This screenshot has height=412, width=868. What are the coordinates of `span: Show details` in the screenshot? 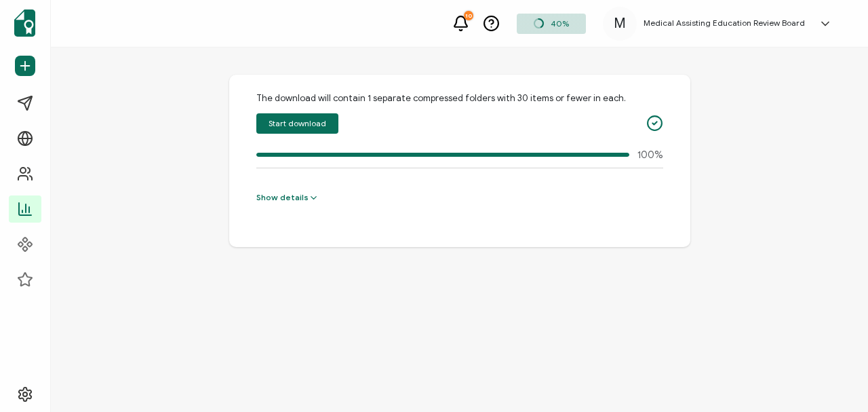 It's located at (287, 197).